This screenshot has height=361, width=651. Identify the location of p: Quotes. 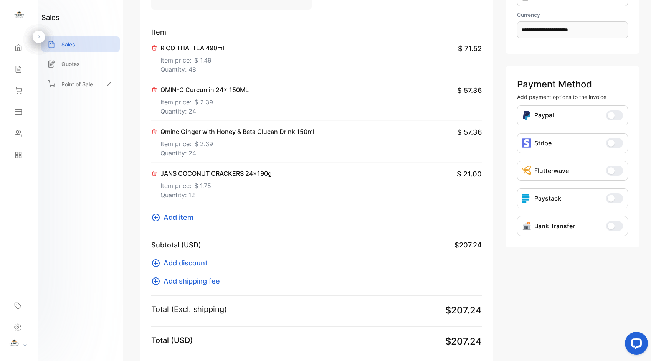
(71, 64).